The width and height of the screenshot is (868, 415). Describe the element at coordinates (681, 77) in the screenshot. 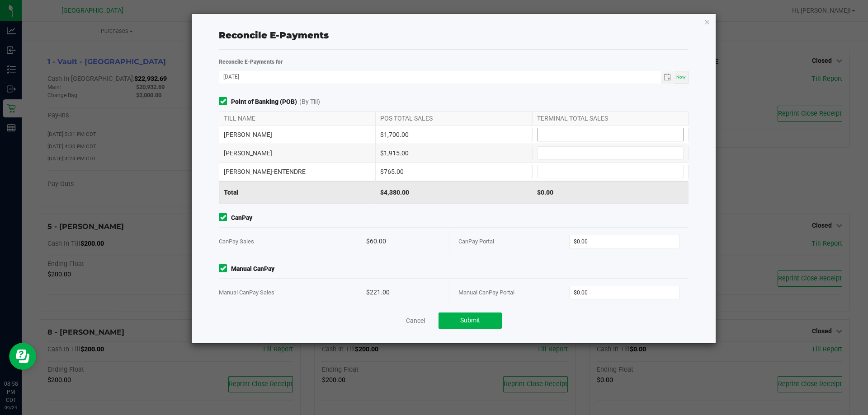

I see `span: Now` at that location.